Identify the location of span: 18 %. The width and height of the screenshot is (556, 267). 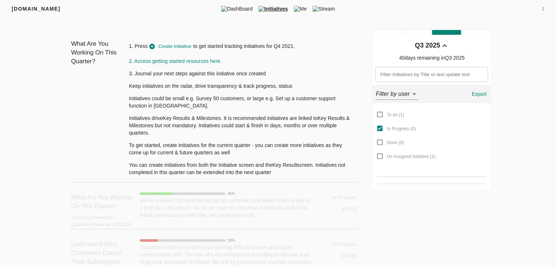
(231, 240).